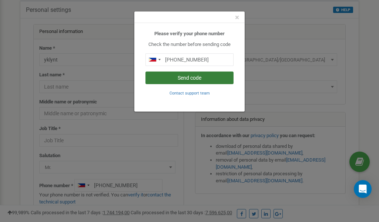  I want to click on div: Telephone country code, so click(154, 60).